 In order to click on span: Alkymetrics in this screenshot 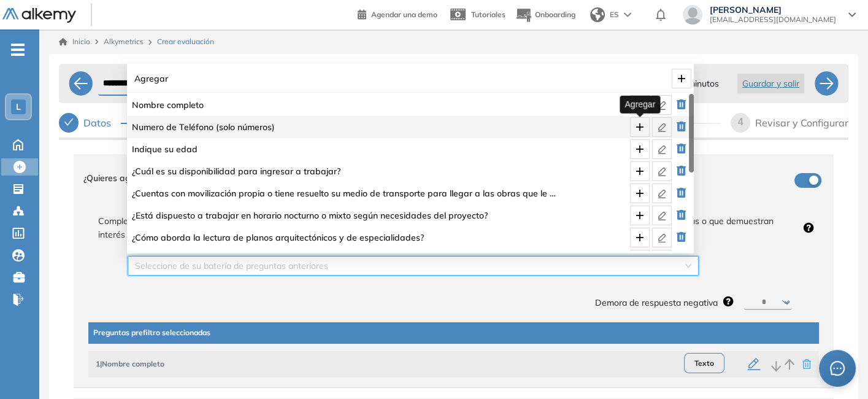, I will do `click(123, 41)`.